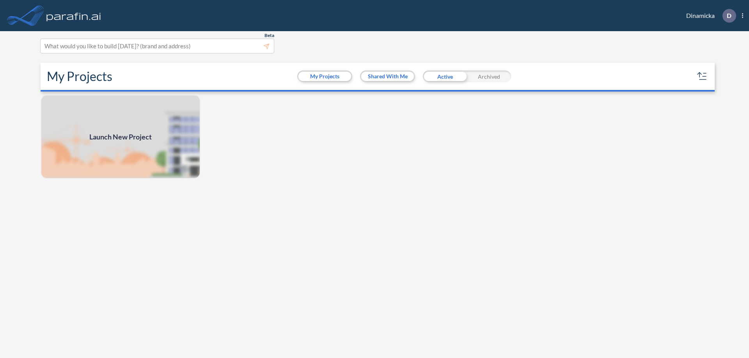 This screenshot has width=749, height=358. What do you see at coordinates (121, 137) in the screenshot?
I see `span: Launch New Project` at bounding box center [121, 137].